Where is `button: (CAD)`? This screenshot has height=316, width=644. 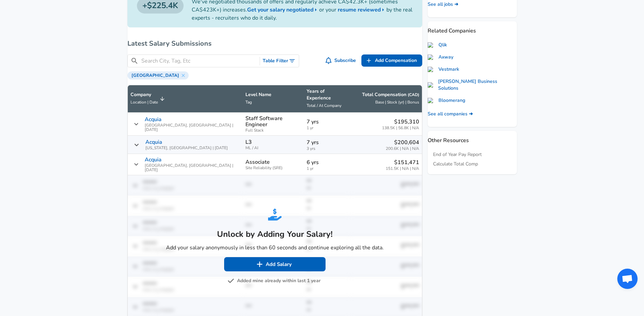 button: (CAD) is located at coordinates (413, 95).